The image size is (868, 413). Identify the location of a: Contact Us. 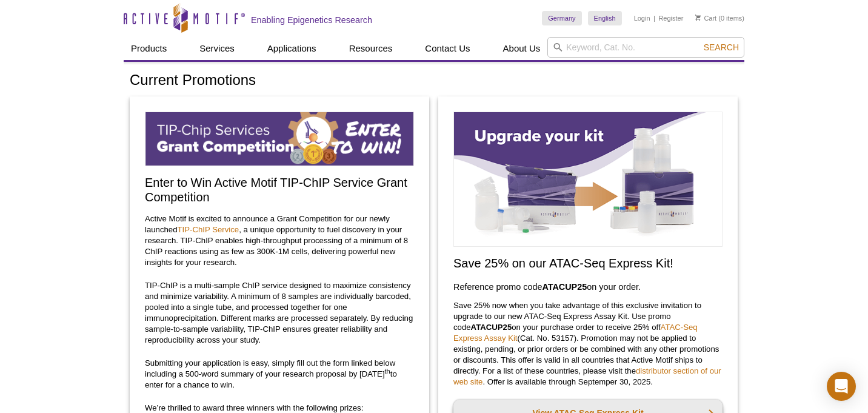
(448, 48).